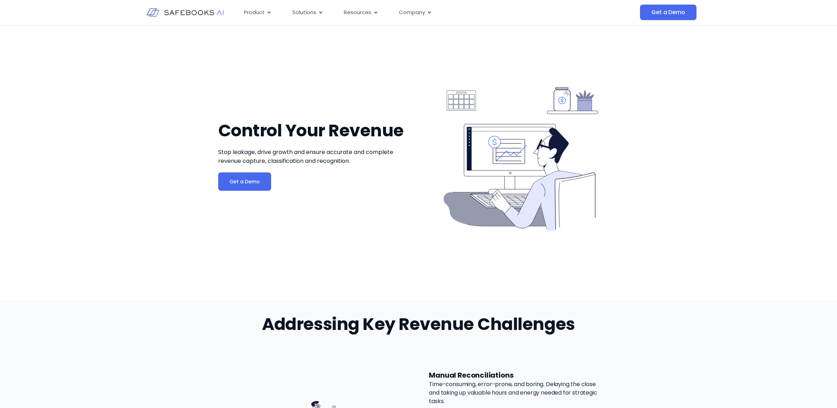  Describe the element at coordinates (404, 12) in the screenshot. I see `div: Menu Toggle` at that location.